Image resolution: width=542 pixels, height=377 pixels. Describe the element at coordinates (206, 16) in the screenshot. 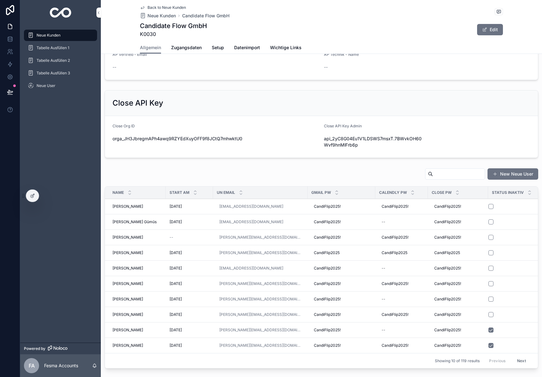

I see `span: Candidate Flow GmbH` at that location.